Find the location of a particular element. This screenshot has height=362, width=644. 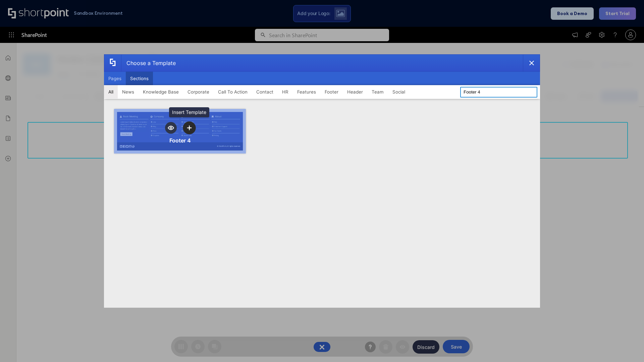

button: News is located at coordinates (128, 92).